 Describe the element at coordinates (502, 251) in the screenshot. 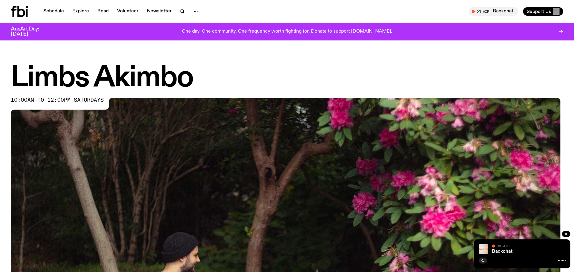

I see `a: Backchat` at that location.